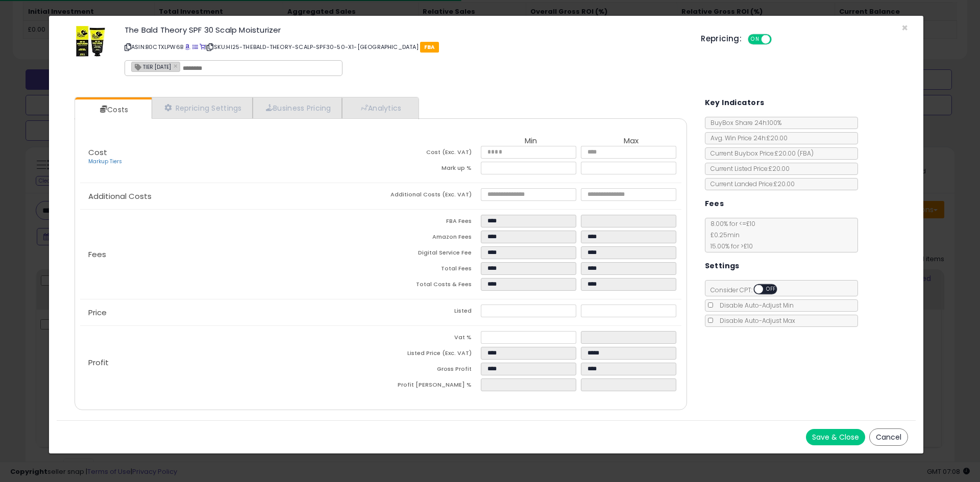  What do you see at coordinates (889, 437) in the screenshot?
I see `button: Cancel` at bounding box center [889, 437].